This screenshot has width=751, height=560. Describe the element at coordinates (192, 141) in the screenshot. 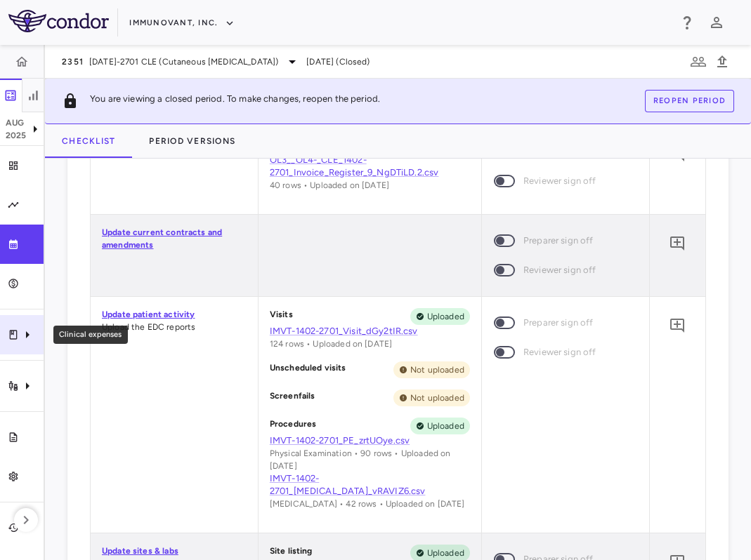

I see `button: Period Versions` at that location.